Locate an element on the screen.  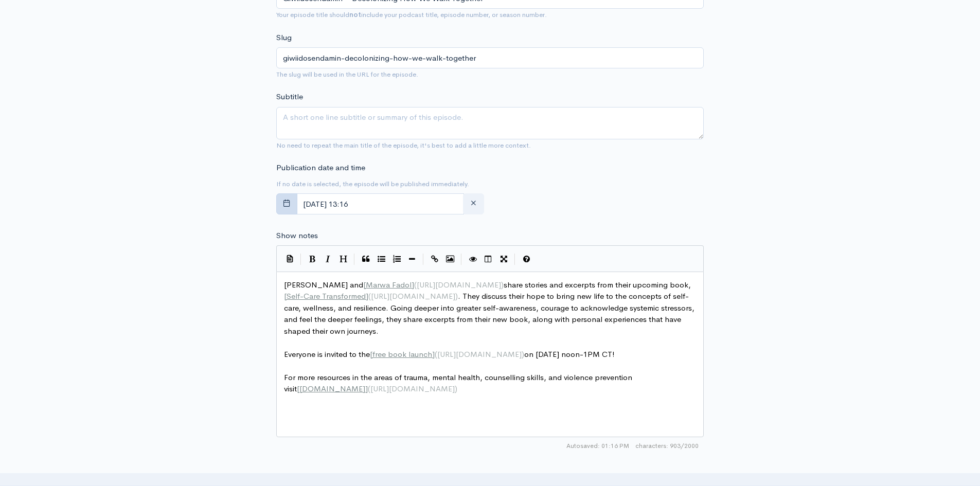
button: Markdown Guide is located at coordinates (526, 259).